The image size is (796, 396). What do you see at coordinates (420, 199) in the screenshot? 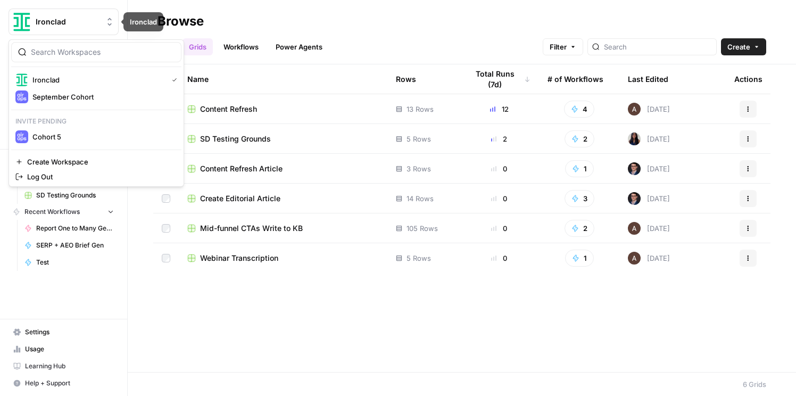
I see `span: 14 Rows` at bounding box center [420, 199].